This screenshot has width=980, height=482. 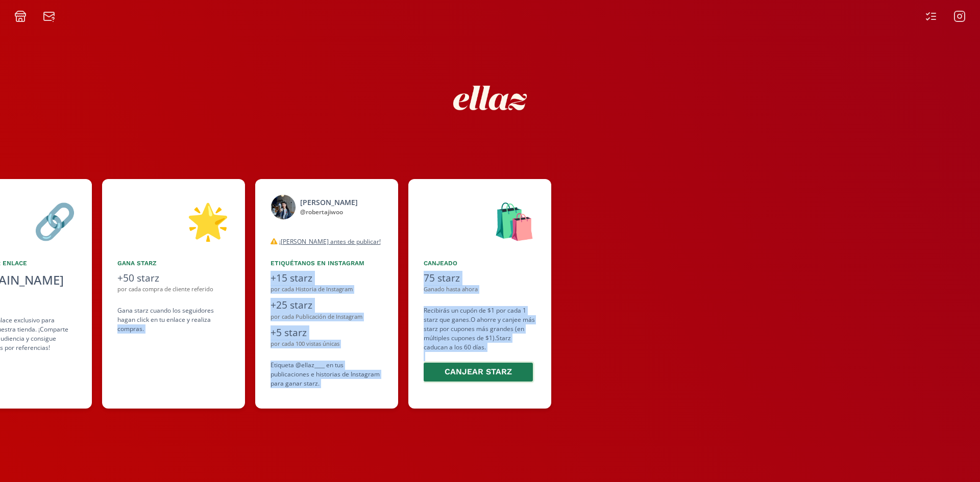 I want to click on img: nKmKAABZpYV7, so click(x=490, y=98).